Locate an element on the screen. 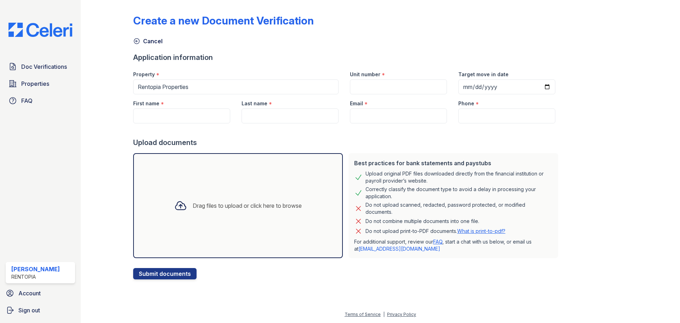  div: Best practices for bank statements and paystubs is located at coordinates (454, 163).